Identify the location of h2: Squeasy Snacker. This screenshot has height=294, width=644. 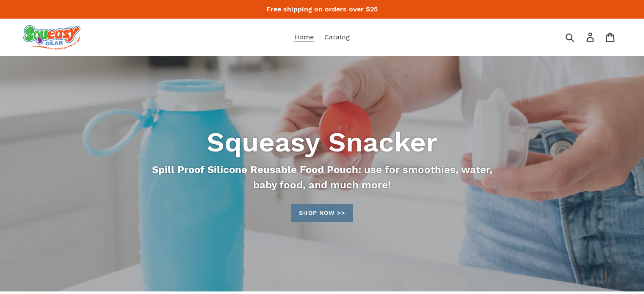
(322, 142).